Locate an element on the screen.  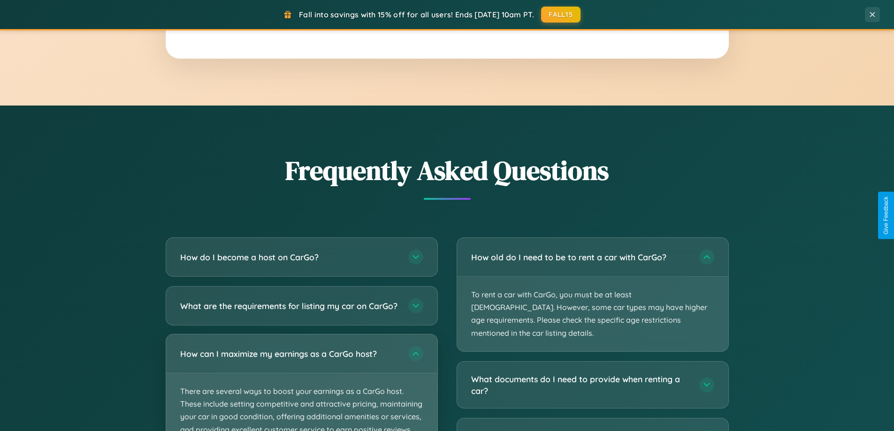
button: FALL15 is located at coordinates (561, 15).